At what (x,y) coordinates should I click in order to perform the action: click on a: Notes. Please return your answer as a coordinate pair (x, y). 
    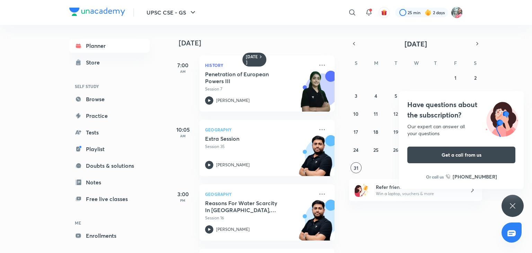
    Looking at the image, I should click on (110, 182).